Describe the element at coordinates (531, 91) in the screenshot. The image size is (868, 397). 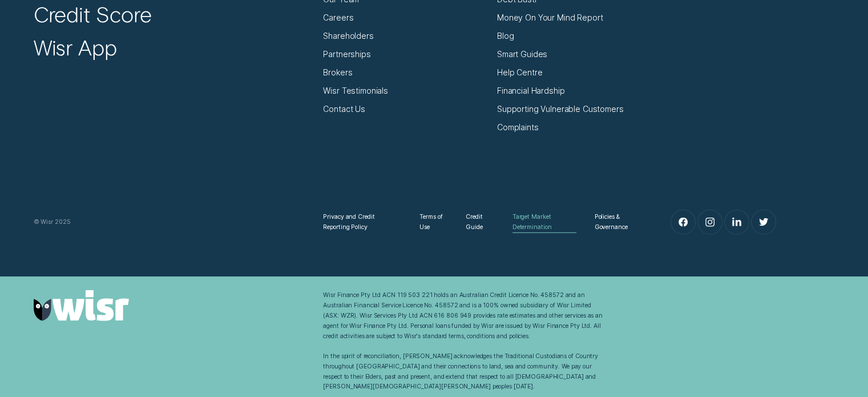
I see `a: Financial Hardship` at that location.